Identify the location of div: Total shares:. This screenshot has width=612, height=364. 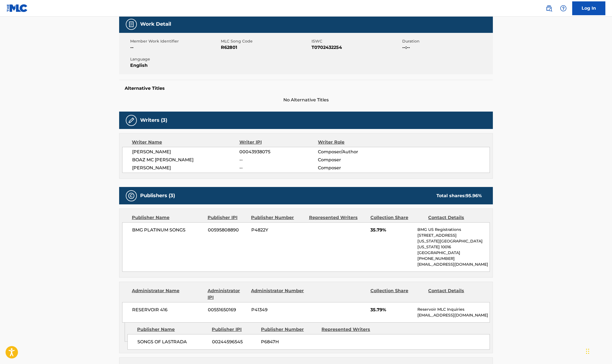
(459, 196).